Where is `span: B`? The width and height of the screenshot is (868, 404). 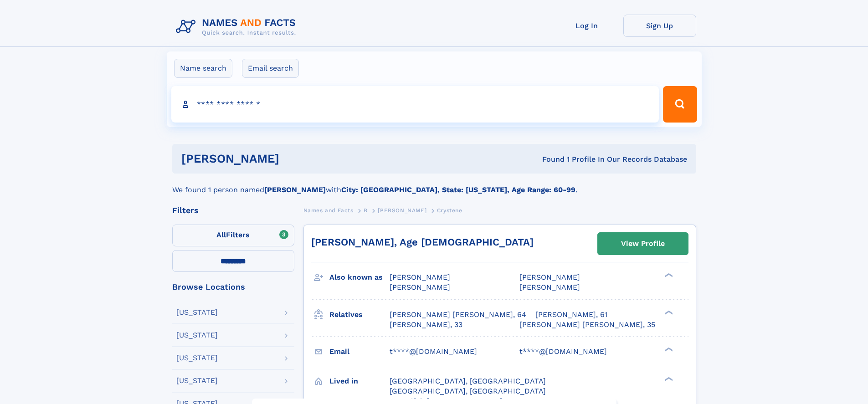 span: B is located at coordinates (366, 210).